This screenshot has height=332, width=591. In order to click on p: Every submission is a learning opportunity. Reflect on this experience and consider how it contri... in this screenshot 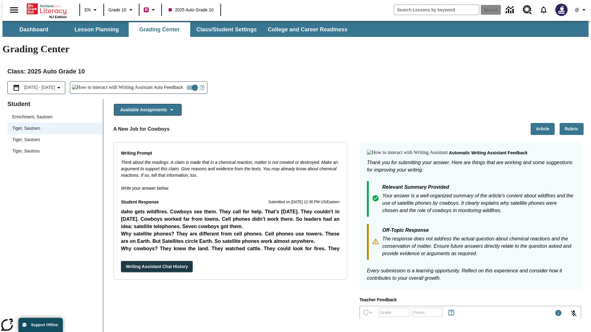, I will do `click(470, 275)`.